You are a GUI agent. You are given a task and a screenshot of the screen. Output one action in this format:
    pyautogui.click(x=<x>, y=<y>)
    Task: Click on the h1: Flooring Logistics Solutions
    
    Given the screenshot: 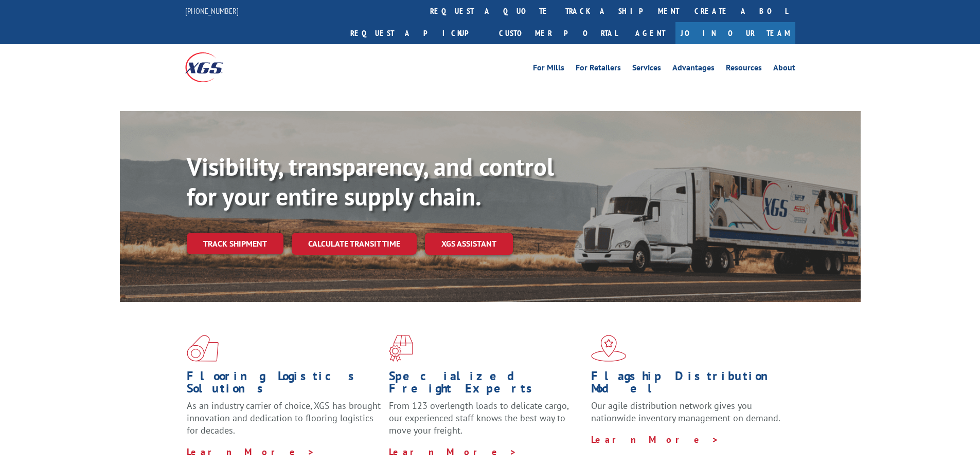 What is the action you would take?
    pyautogui.click(x=284, y=385)
    